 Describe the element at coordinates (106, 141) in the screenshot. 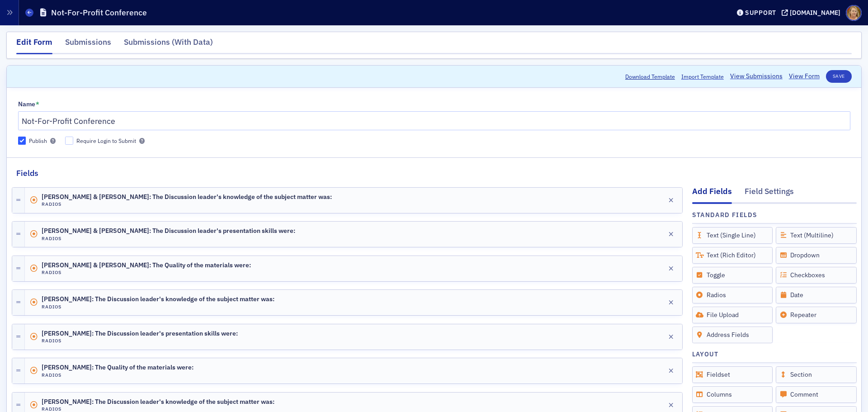

I see `div: Require Login to Submit` at that location.